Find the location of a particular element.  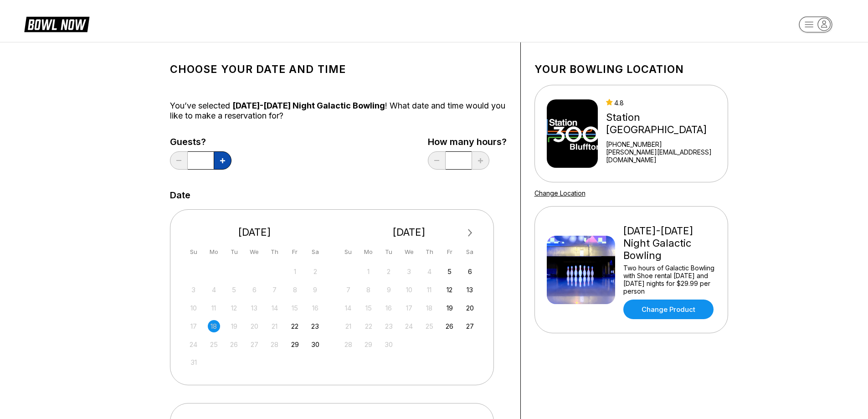

div: Choose Saturday, August 23rd, 2025 is located at coordinates (315, 326).